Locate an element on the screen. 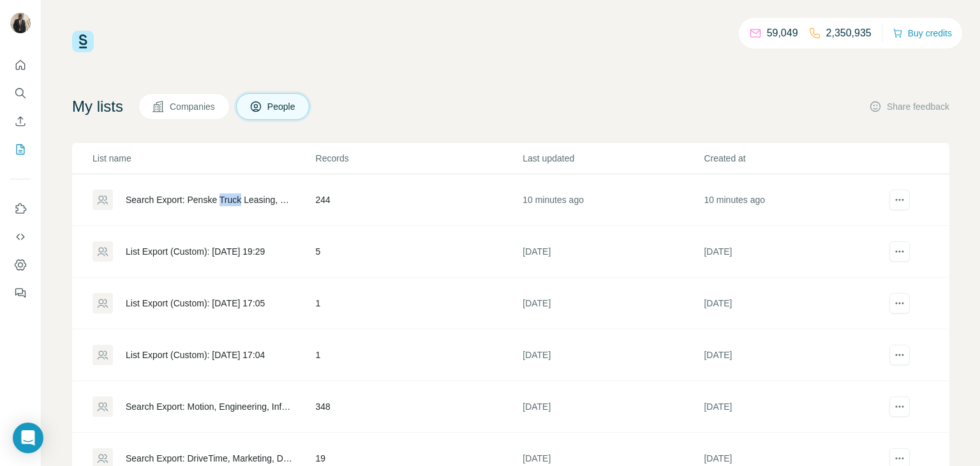 The width and height of the screenshot is (980, 466). p: Created at is located at coordinates (794, 158).